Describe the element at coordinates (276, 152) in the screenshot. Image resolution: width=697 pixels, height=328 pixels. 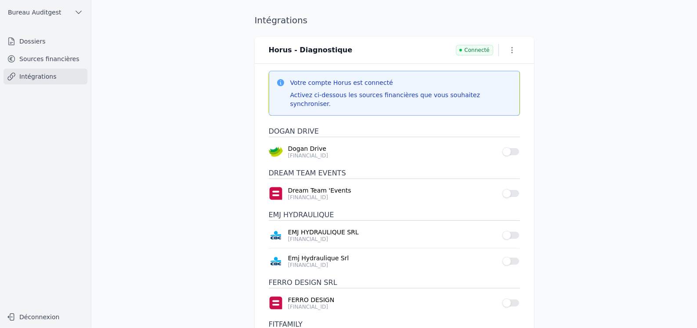
I see `img: crelan.png` at that location.